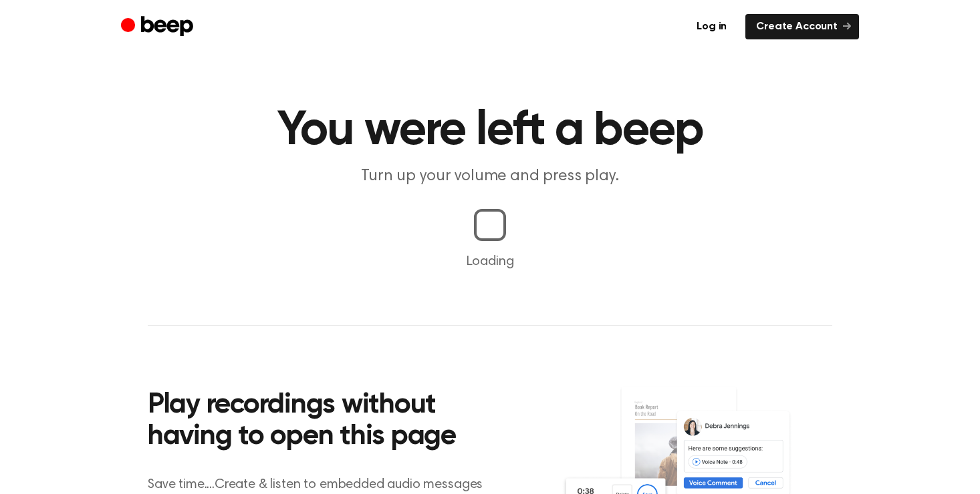  Describe the element at coordinates (327, 422) in the screenshot. I see `h2: Play recordings without having to open this page` at that location.